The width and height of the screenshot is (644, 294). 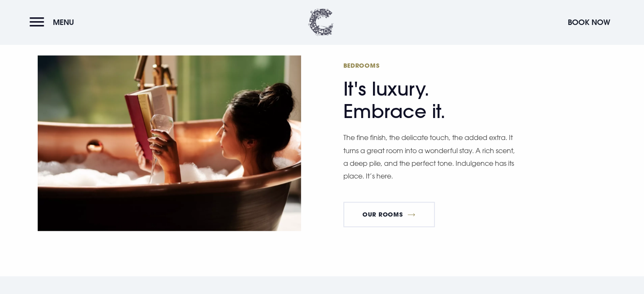 What do you see at coordinates (170, 143) in the screenshot?
I see `img: Clandeboye Lodge Hotel in Northern Ireland` at bounding box center [170, 143].